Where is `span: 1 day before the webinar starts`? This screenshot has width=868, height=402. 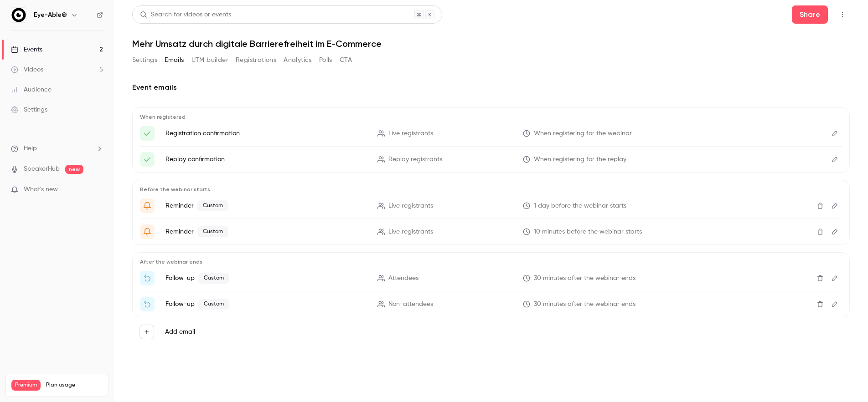
span: 1 day before the webinar starts is located at coordinates (580, 206).